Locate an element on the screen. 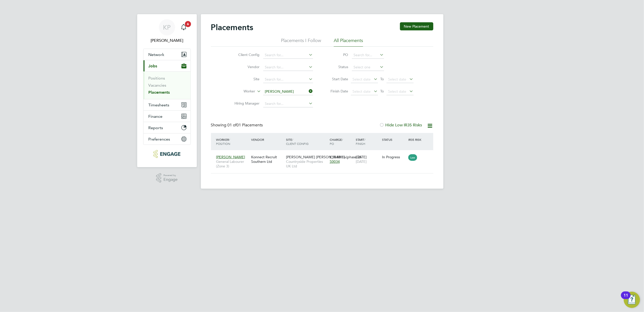 The width and height of the screenshot is (644, 312). span: 6 is located at coordinates (188, 24).